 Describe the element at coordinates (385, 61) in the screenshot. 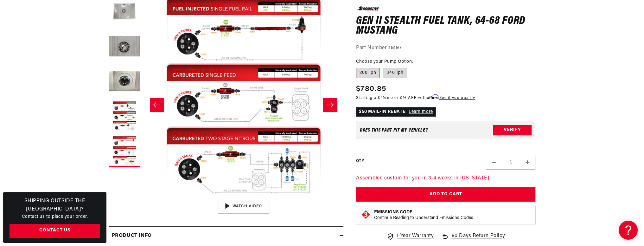

I see `legend: Choose your Pump Option:` at that location.